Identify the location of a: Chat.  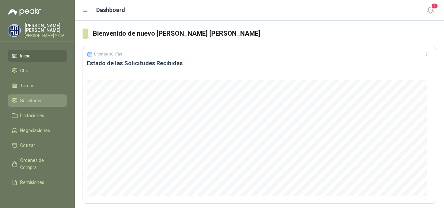
(37, 71).